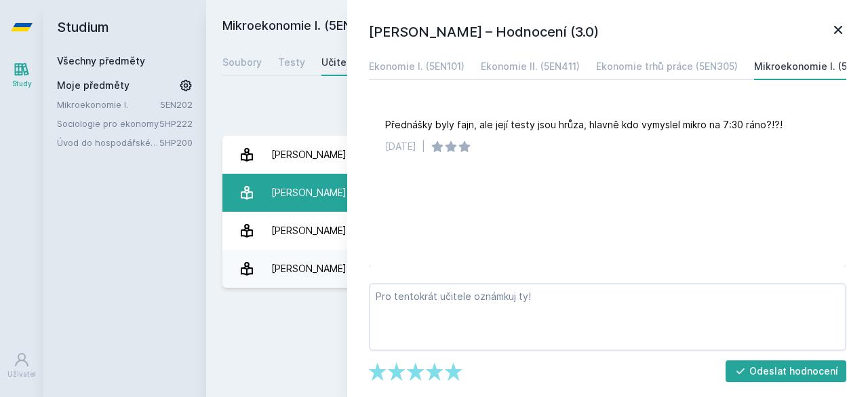 The width and height of the screenshot is (868, 397). What do you see at coordinates (22, 74) in the screenshot?
I see `a: Study` at bounding box center [22, 74].